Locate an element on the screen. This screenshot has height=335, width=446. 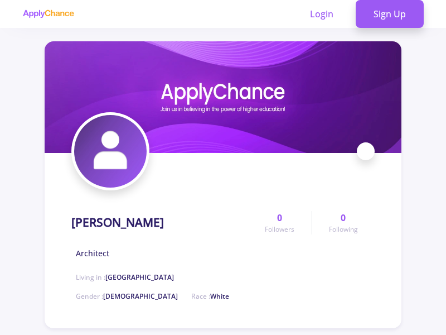
span: Race : is located at coordinates (210, 296).